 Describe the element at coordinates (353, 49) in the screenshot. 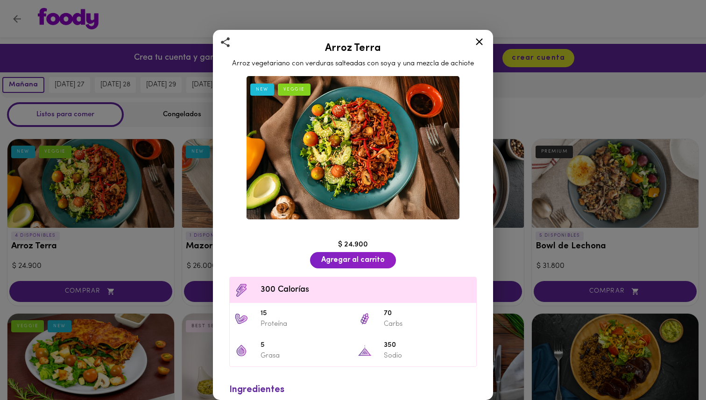

I see `h2: Arroz Terra` at that location.